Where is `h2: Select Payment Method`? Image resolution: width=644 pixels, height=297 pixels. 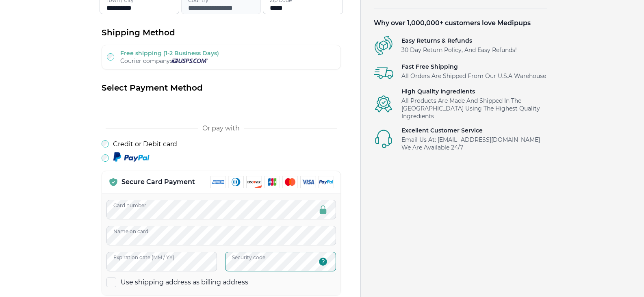 h2: Select Payment Method is located at coordinates (221, 88).